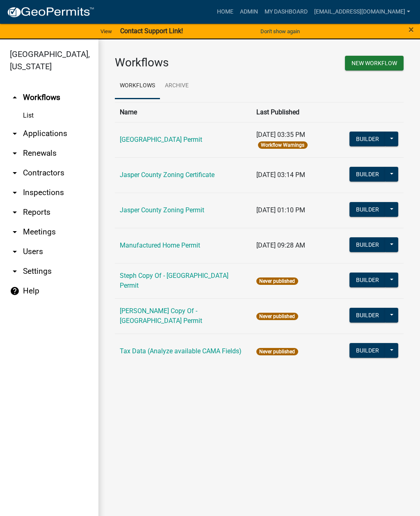  What do you see at coordinates (298, 112) in the screenshot?
I see `th: Last Published` at bounding box center [298, 112].